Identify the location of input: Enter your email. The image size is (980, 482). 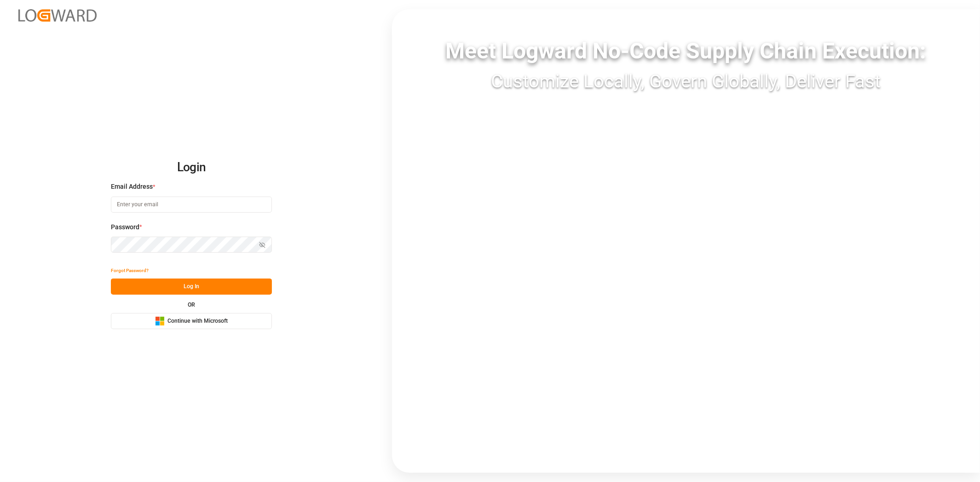
(191, 205).